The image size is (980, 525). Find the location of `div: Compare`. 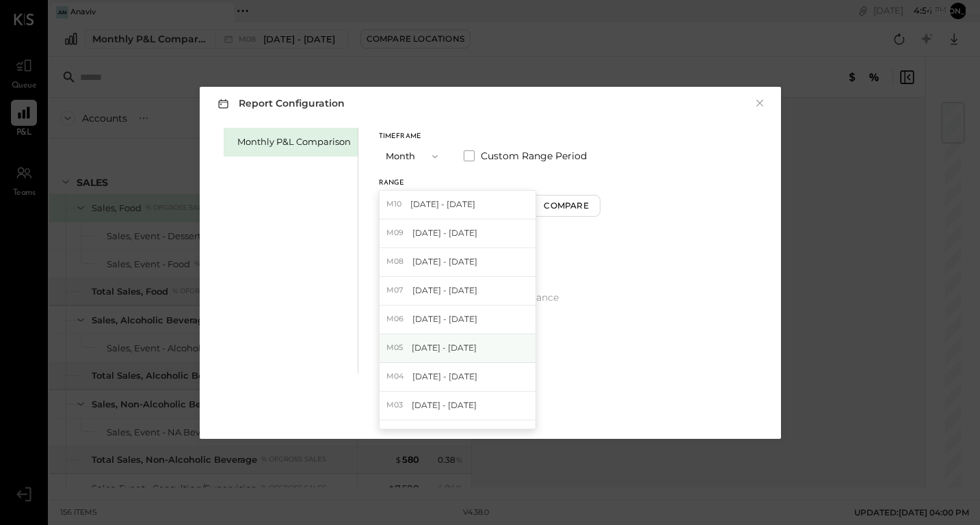

div: Compare is located at coordinates (565, 205).